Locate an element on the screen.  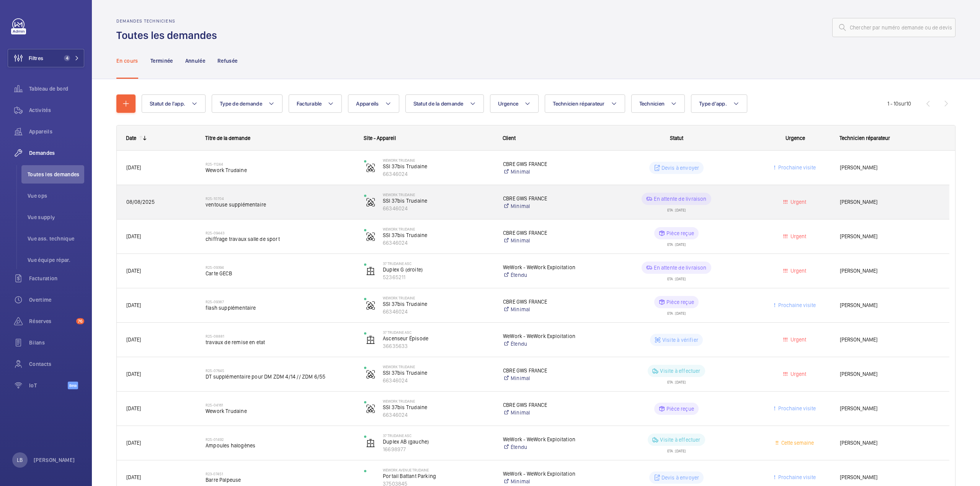
span: 08/08/2025 is located at coordinates (141, 202).